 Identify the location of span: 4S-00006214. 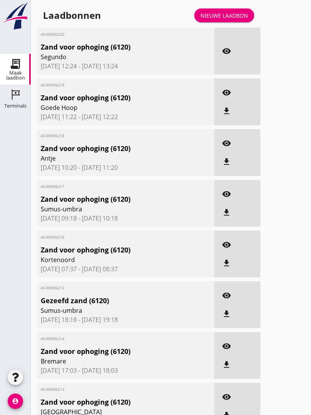
(111, 339).